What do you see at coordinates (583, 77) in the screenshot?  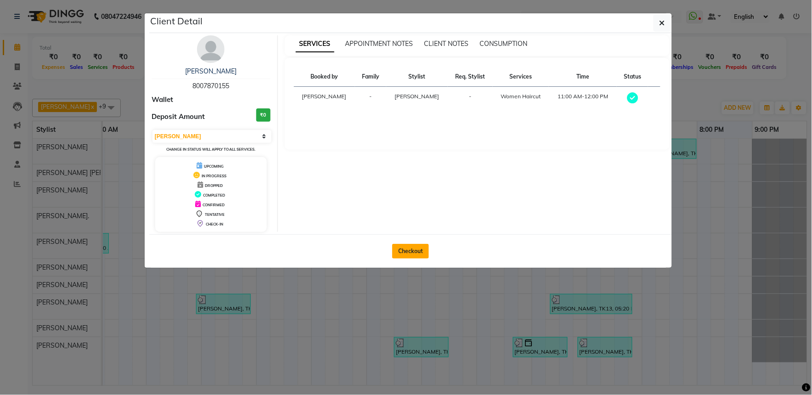 I see `th: Time` at bounding box center [583, 77].